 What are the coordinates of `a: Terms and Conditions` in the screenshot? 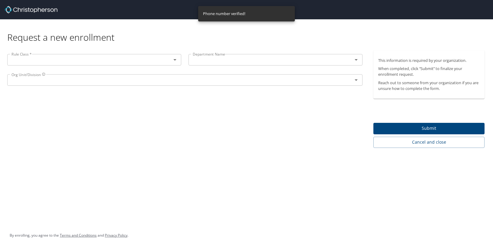 It's located at (78, 235).